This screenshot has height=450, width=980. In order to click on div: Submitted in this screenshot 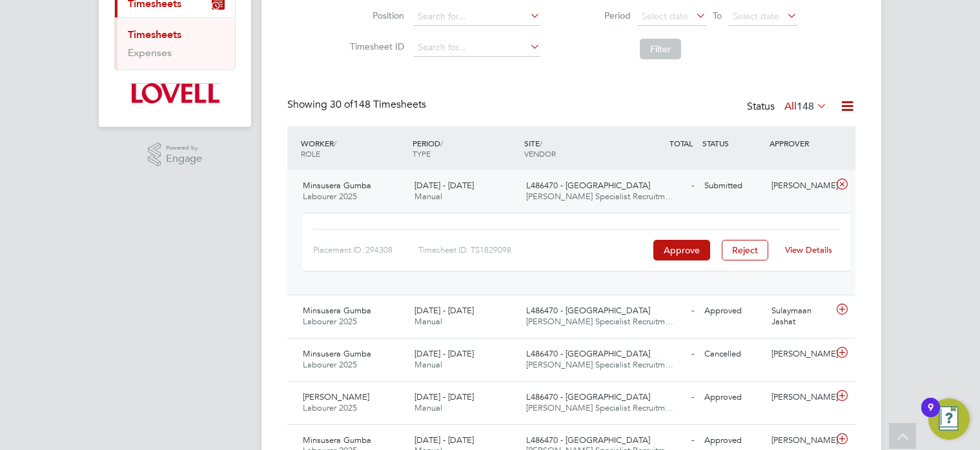, I will do `click(733, 186)`.